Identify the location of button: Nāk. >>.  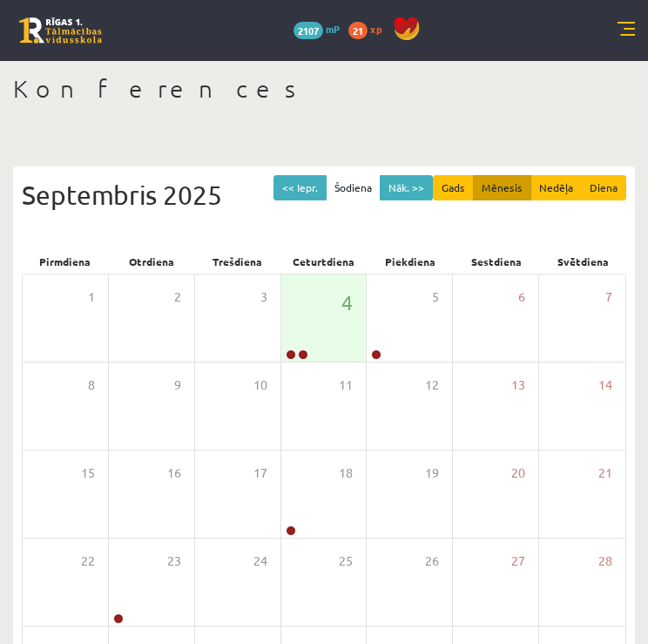
(406, 187).